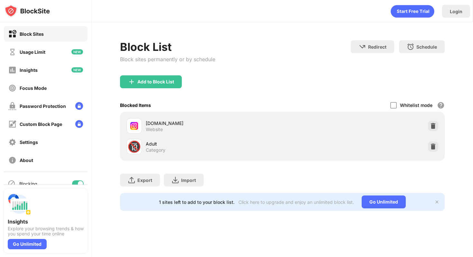 This screenshot has height=257, width=473. I want to click on div: Redirect, so click(377, 47).